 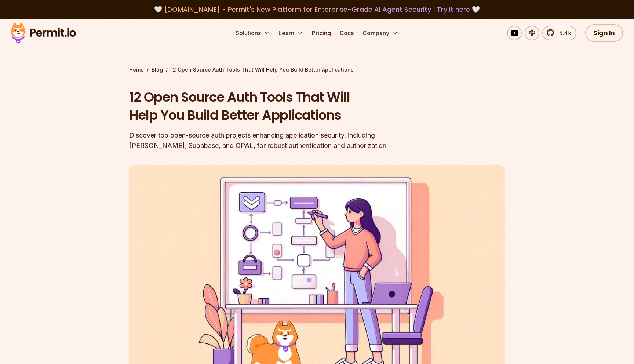 What do you see at coordinates (559, 33) in the screenshot?
I see `a: 5.4k` at bounding box center [559, 33].